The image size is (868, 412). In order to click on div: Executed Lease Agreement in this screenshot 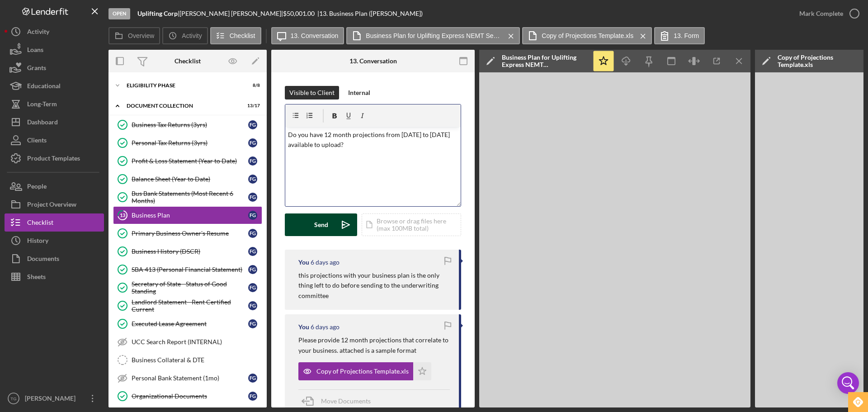, I will do `click(190, 324)`.